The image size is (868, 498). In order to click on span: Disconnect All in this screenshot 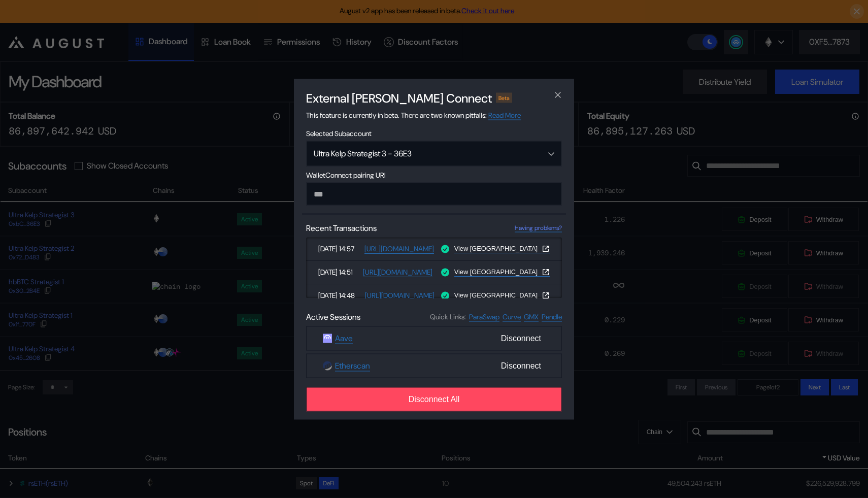, I will do `click(434, 399)`.